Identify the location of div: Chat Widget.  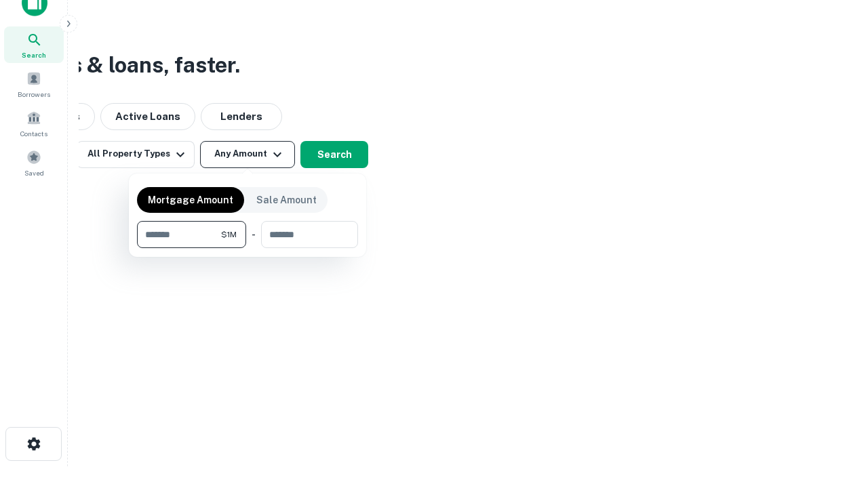
(834, 412).